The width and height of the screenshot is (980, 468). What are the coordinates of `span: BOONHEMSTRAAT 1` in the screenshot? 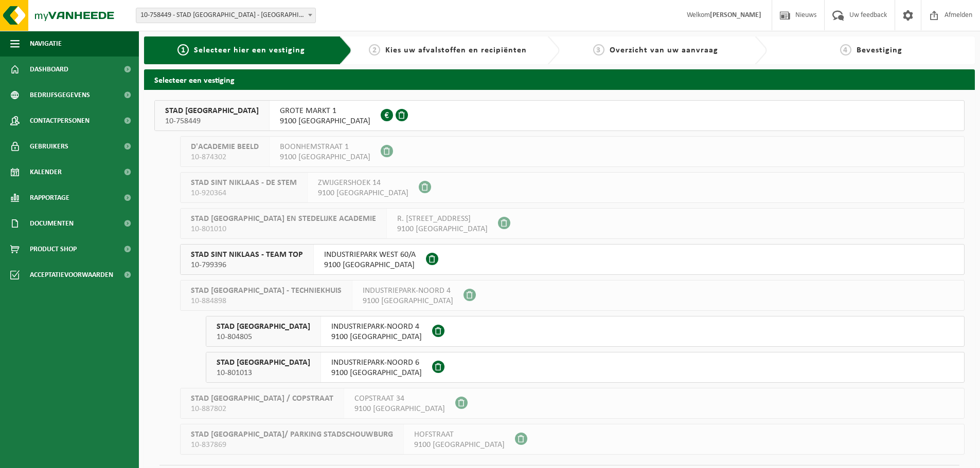 It's located at (325, 147).